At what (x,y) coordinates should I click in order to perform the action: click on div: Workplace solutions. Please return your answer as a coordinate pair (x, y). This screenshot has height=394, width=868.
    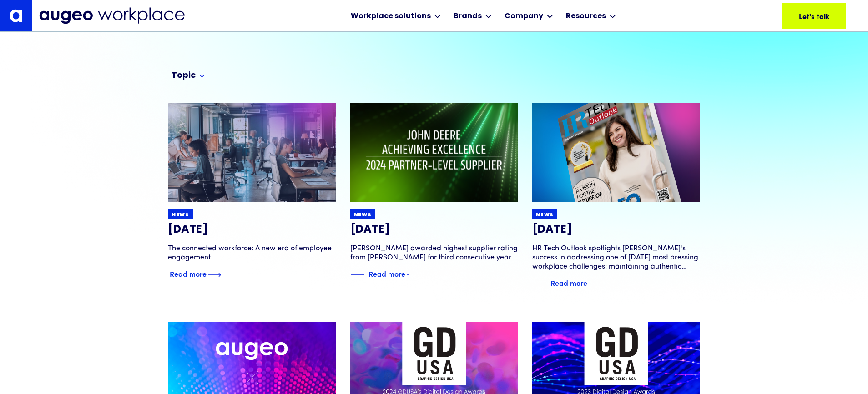
    Looking at the image, I should click on (391, 16).